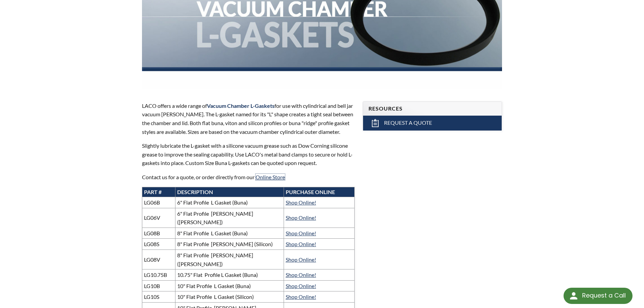 The width and height of the screenshot is (644, 308). Describe the element at coordinates (159, 244) in the screenshot. I see `td: LG08S` at that location.